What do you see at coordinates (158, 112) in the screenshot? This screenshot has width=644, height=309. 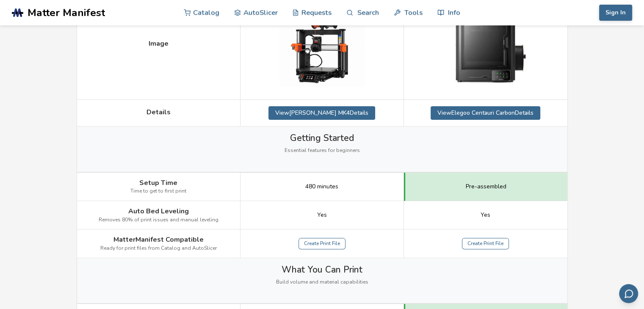 I see `span: Details` at bounding box center [158, 112].